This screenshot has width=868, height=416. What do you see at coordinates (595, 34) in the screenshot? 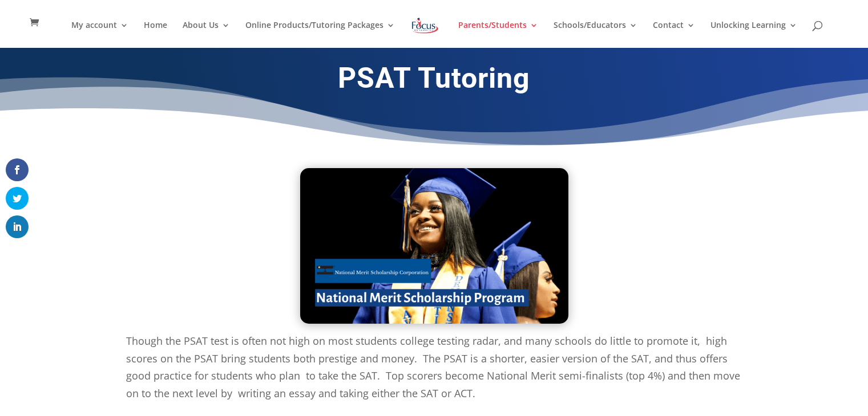
I see `a: Schools/Educators` at bounding box center [595, 34].